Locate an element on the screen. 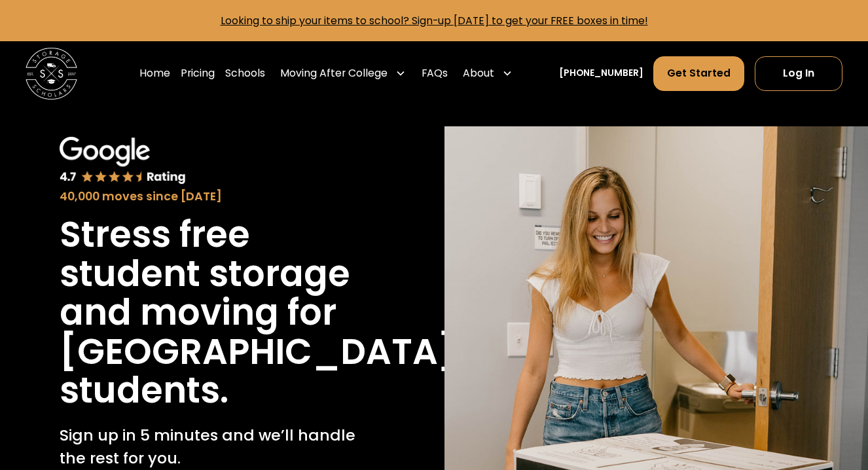 Image resolution: width=868 pixels, height=470 pixels. a: Get Started is located at coordinates (699, 73).